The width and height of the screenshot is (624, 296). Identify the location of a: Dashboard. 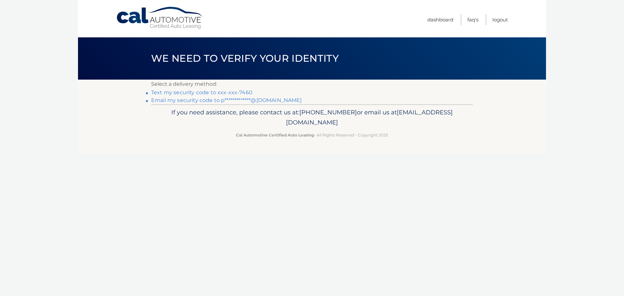
(440, 20).